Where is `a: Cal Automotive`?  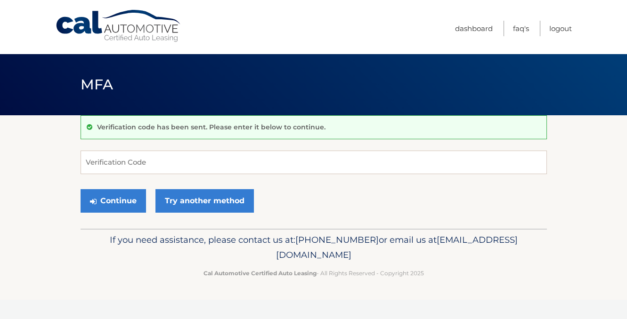 a: Cal Automotive is located at coordinates (119, 26).